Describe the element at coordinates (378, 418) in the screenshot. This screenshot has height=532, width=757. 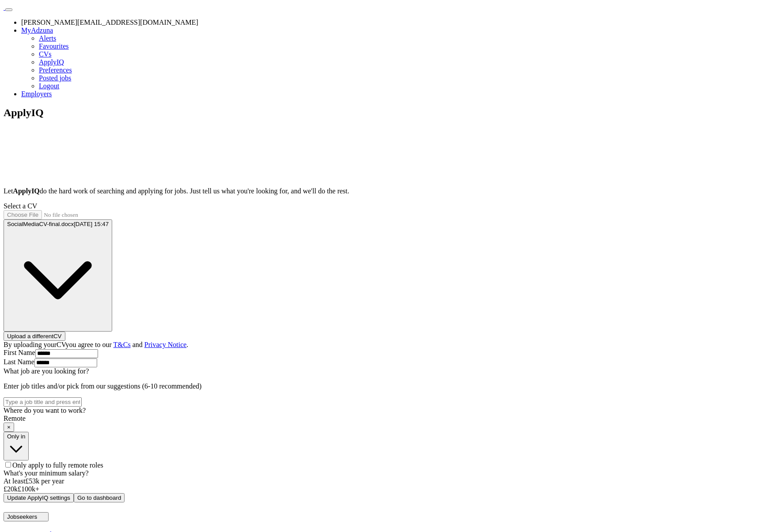
I see `div: Remote` at that location.